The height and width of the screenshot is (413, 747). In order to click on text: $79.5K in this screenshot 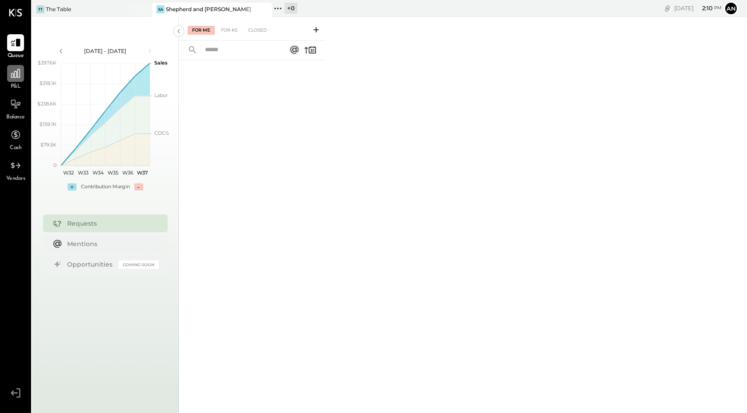, I will do `click(48, 144)`.